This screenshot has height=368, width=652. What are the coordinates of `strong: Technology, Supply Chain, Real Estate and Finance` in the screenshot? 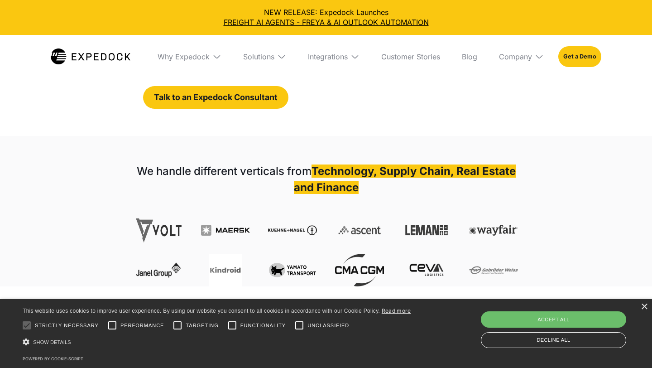 It's located at (405, 179).